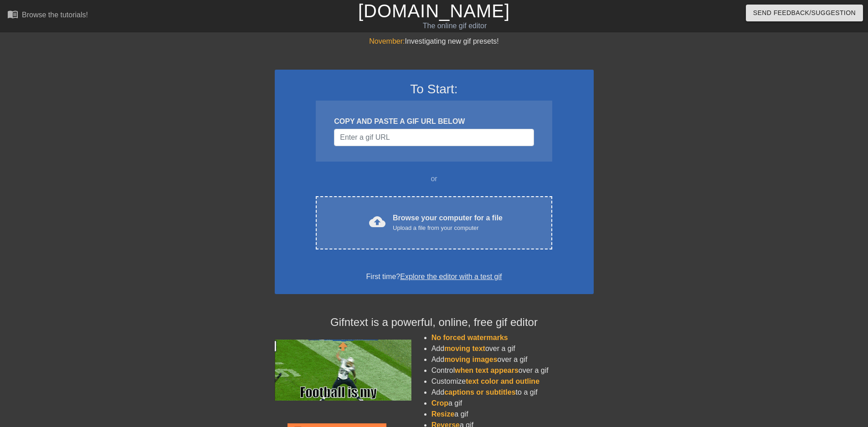 The width and height of the screenshot is (868, 427). What do you see at coordinates (443, 414) in the screenshot?
I see `span: Resize` at bounding box center [443, 414].